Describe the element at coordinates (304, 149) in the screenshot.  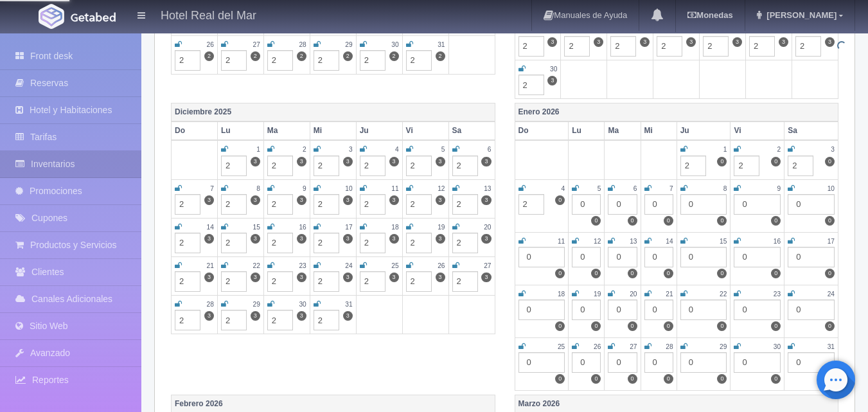
I see `small: 2` at that location.